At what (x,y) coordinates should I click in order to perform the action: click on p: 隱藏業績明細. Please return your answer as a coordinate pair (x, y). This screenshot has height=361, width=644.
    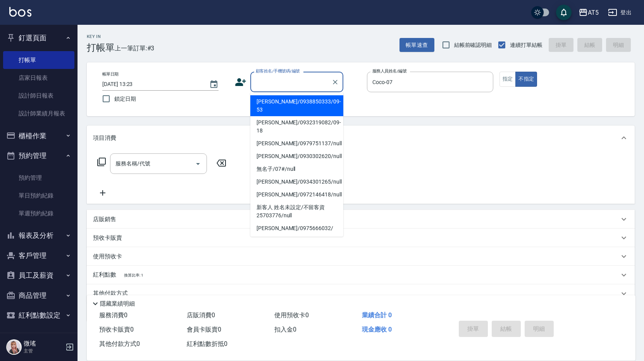
    Looking at the image, I should click on (118, 304).